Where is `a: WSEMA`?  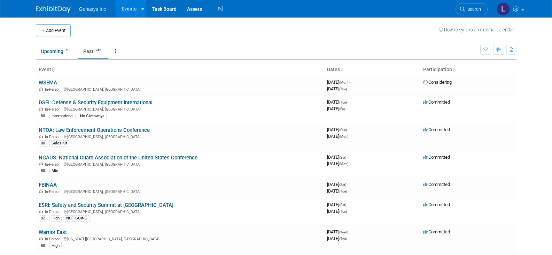 a: WSEMA is located at coordinates (48, 83).